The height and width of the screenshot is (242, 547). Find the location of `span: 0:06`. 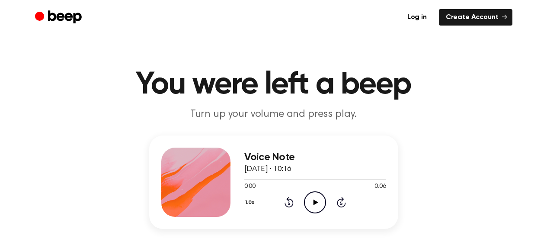

span: 0:06 is located at coordinates (380, 186).